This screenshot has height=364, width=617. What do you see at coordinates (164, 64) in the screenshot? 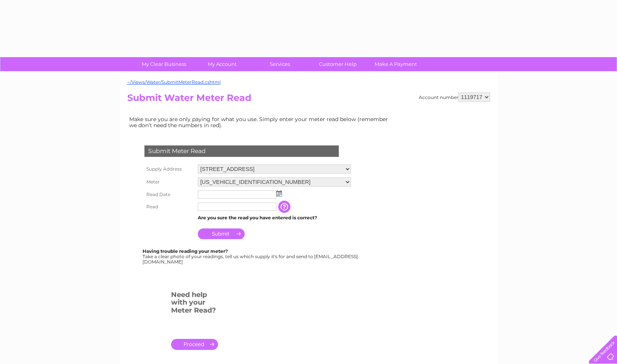
I see `a: My Clear Business` at bounding box center [164, 64].